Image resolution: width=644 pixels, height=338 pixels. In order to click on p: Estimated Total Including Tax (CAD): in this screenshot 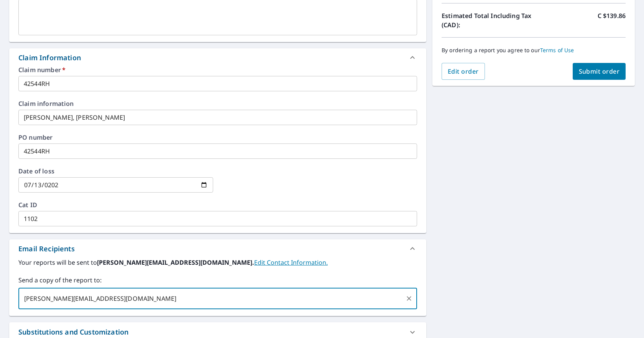, I will do `click(488, 20)`.